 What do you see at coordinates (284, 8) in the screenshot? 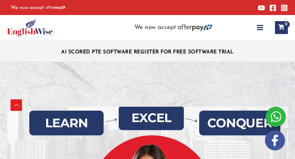
I see `a: Instagram` at bounding box center [284, 8].